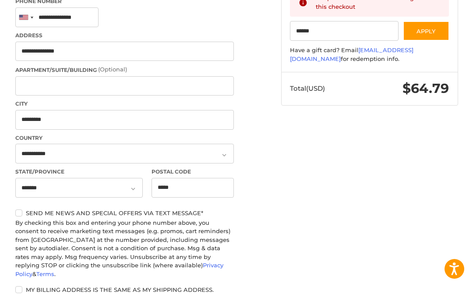 Image resolution: width=473 pixels, height=305 pixels. What do you see at coordinates (113, 69) in the screenshot?
I see `small: (Optional)` at bounding box center [113, 69].